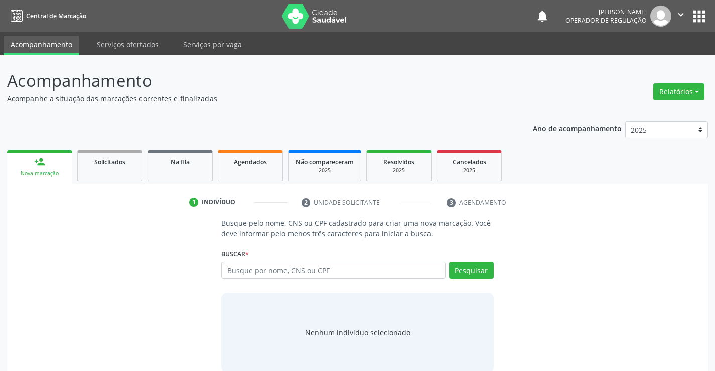 The height and width of the screenshot is (371, 715). I want to click on span: Solicitados, so click(110, 162).